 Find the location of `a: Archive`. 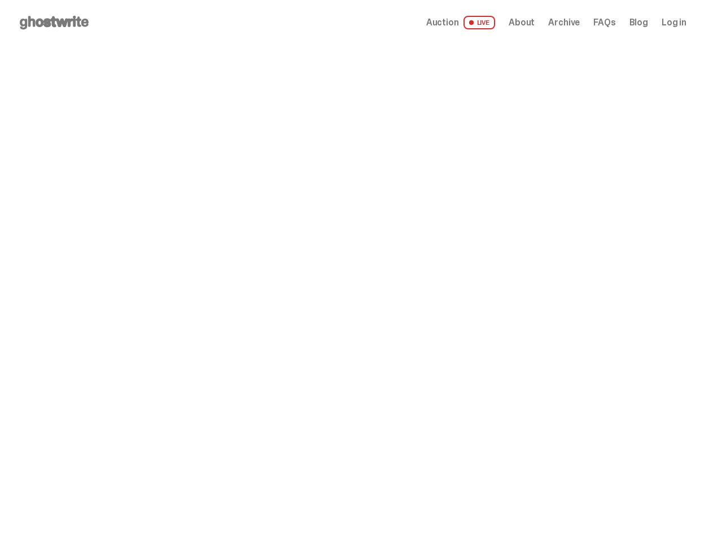

a: Archive is located at coordinates (564, 23).